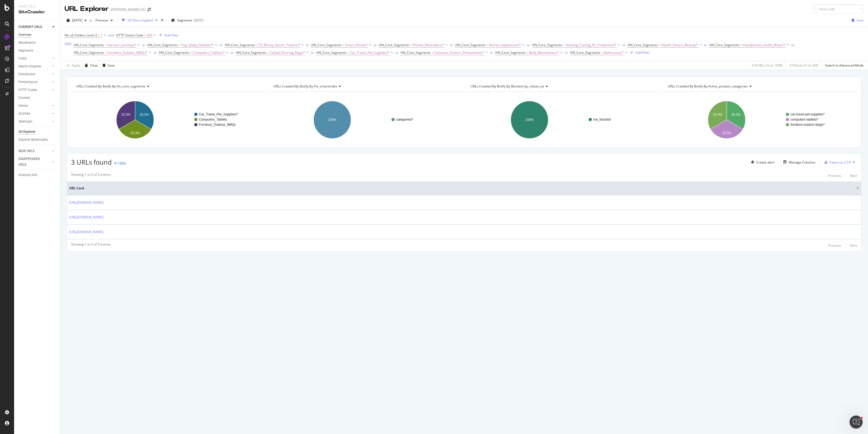 The height and width of the screenshot is (434, 868). What do you see at coordinates (843, 66) in the screenshot?
I see `button: Switch to Advanced Mode` at bounding box center [843, 66].